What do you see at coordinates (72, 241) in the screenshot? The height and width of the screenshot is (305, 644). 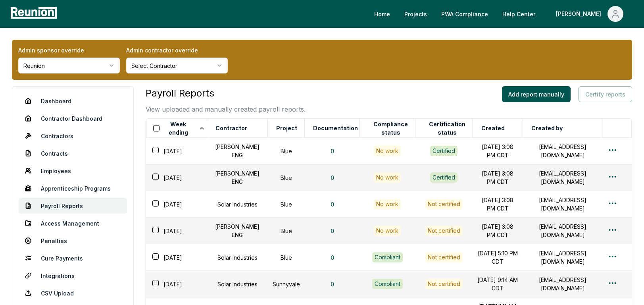 I see `a: Penalties` at bounding box center [72, 241].